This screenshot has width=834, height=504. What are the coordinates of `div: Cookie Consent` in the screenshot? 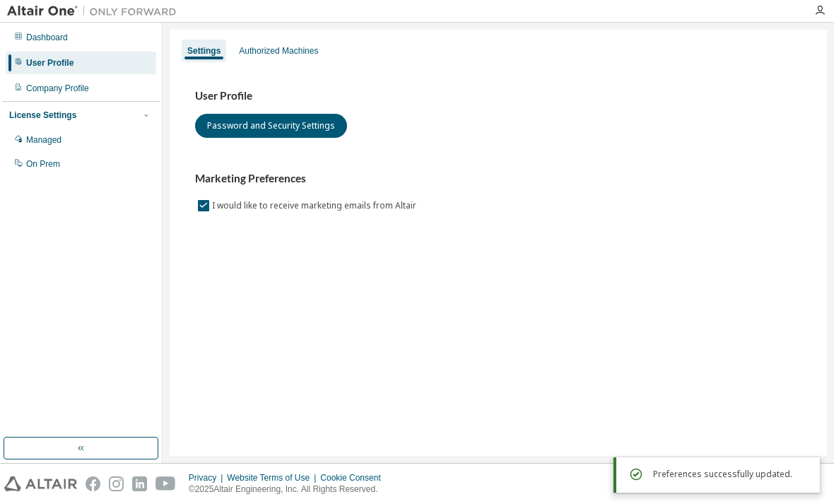 It's located at (354, 478).